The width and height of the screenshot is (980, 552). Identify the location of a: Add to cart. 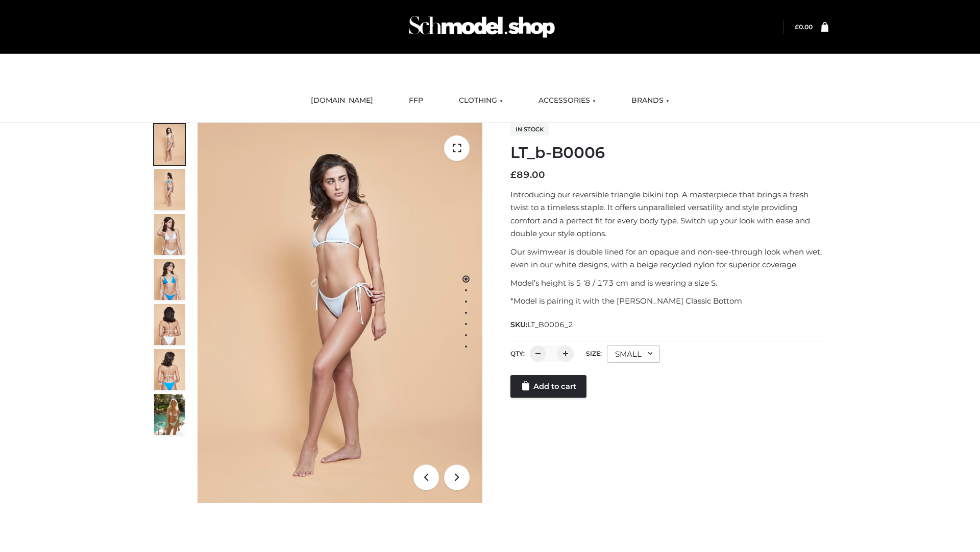
(548, 386).